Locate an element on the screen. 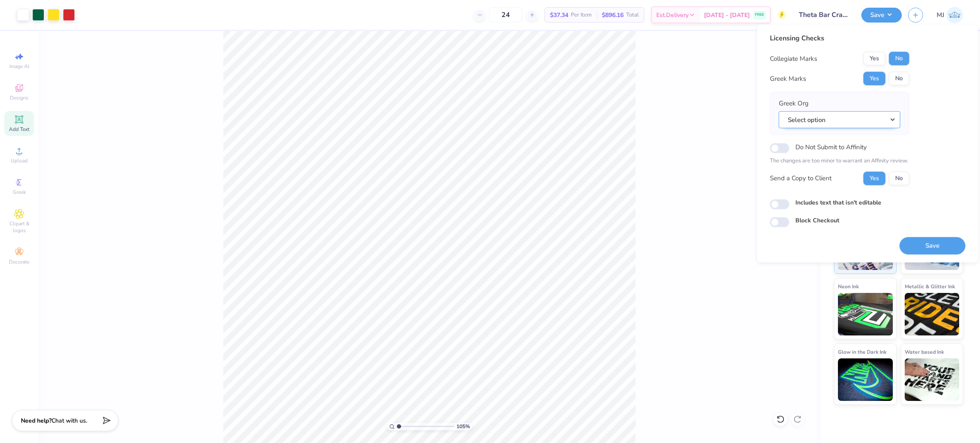  span: Upload is located at coordinates (19, 161).